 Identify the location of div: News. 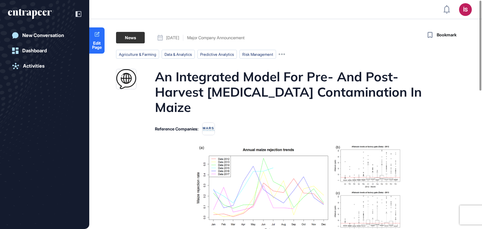
(130, 38).